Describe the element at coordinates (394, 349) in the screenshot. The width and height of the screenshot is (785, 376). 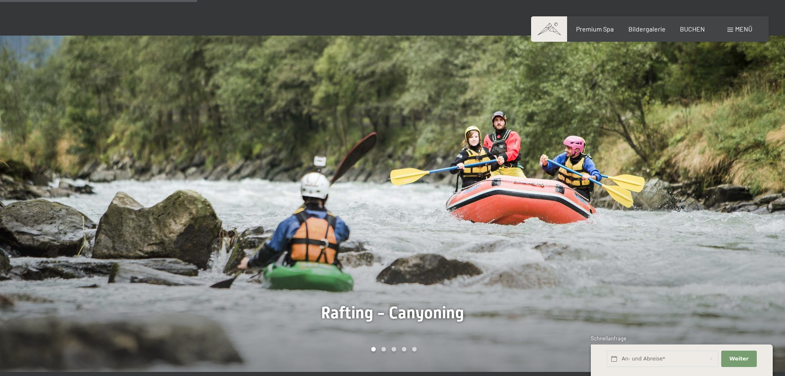
I see `div: Carousel Page 3` at that location.